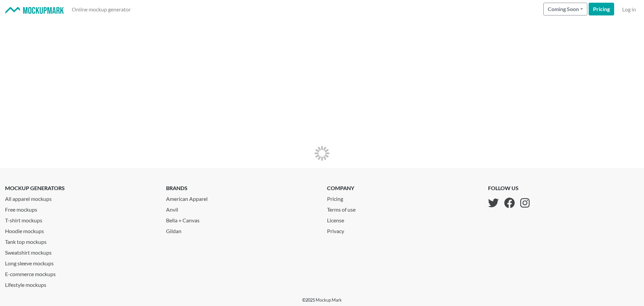 Image resolution: width=644 pixels, height=306 pixels. What do you see at coordinates (81, 284) in the screenshot?
I see `a: Lifestyle mockups` at bounding box center [81, 284].